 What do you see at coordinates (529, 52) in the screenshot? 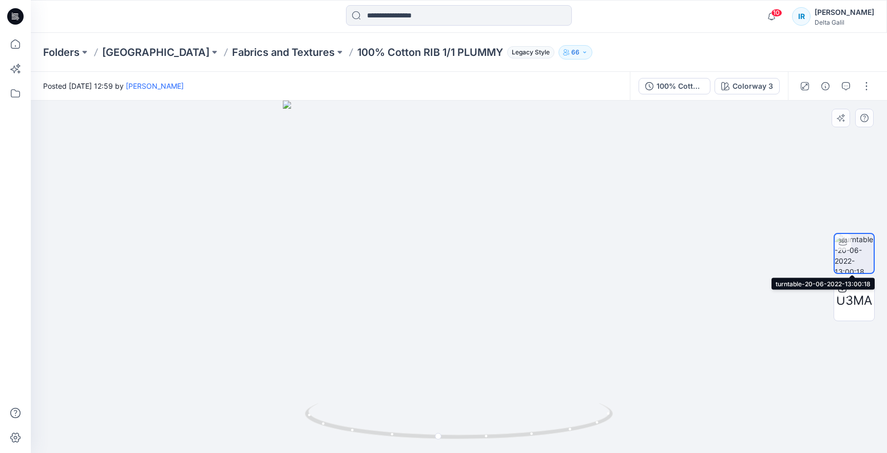
I see `button: Legacy Style` at bounding box center [529, 52].